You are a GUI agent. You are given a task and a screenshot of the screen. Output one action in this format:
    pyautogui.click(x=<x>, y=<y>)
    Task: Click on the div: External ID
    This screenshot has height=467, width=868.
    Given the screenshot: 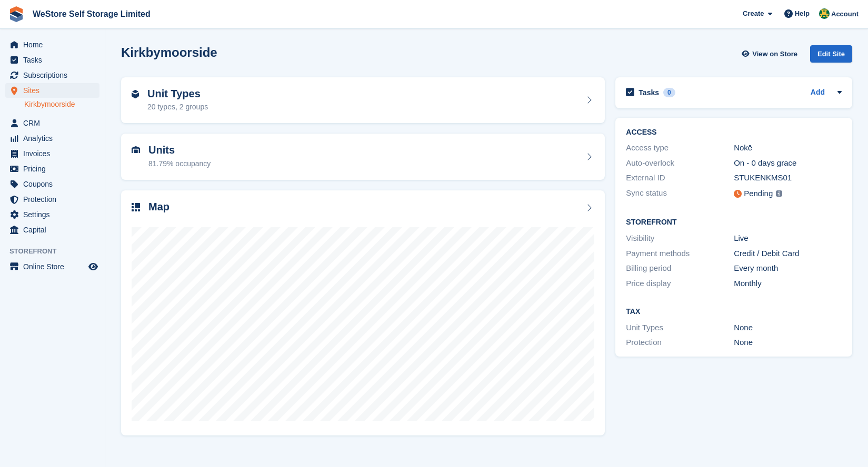 What is the action you would take?
    pyautogui.click(x=679, y=178)
    